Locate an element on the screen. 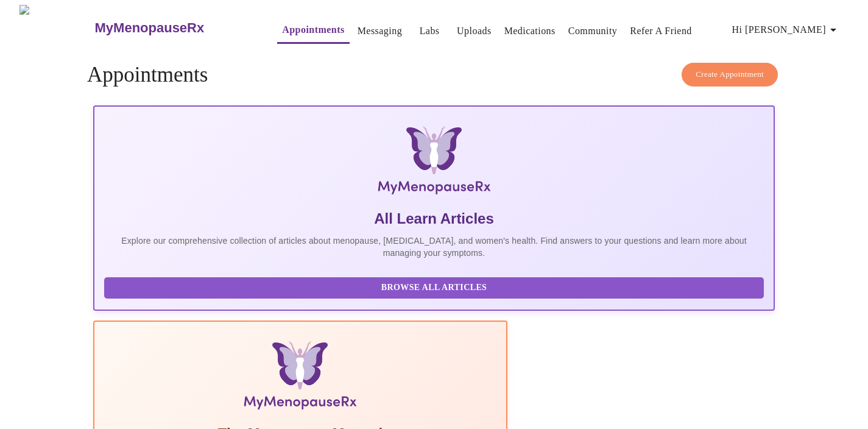  button: Uploads is located at coordinates (474, 31).